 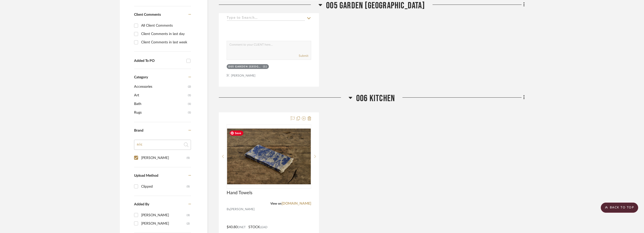 What do you see at coordinates (160, 104) in the screenshot?
I see `span: Bath` at bounding box center [160, 104].